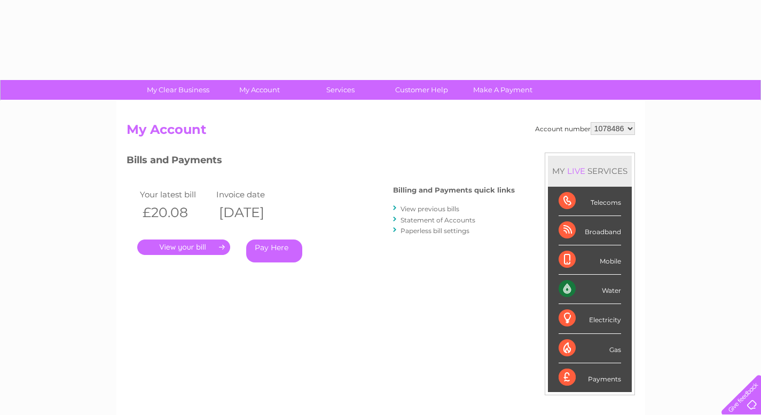  I want to click on a: Make A Payment, so click(502, 90).